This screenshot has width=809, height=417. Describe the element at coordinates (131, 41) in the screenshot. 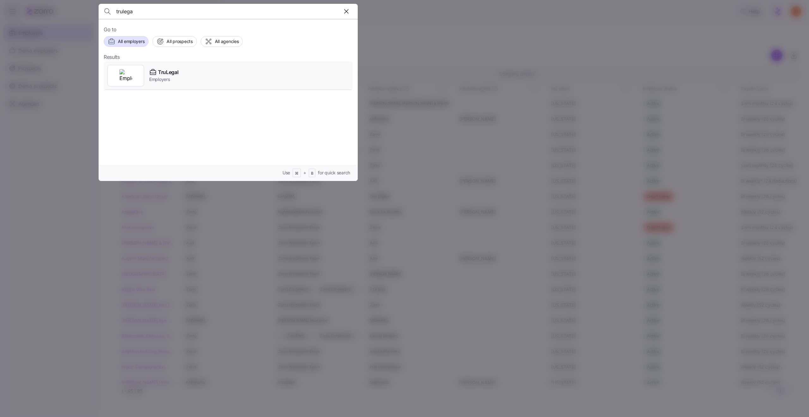

I see `span: All employers` at that location.